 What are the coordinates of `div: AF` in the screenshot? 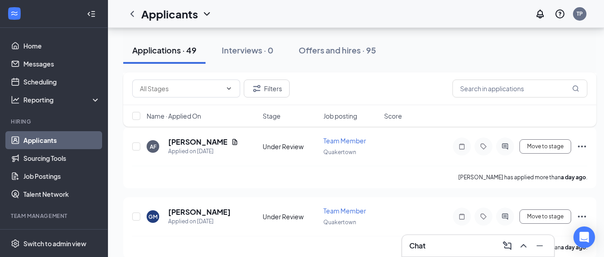 It's located at (153, 147).